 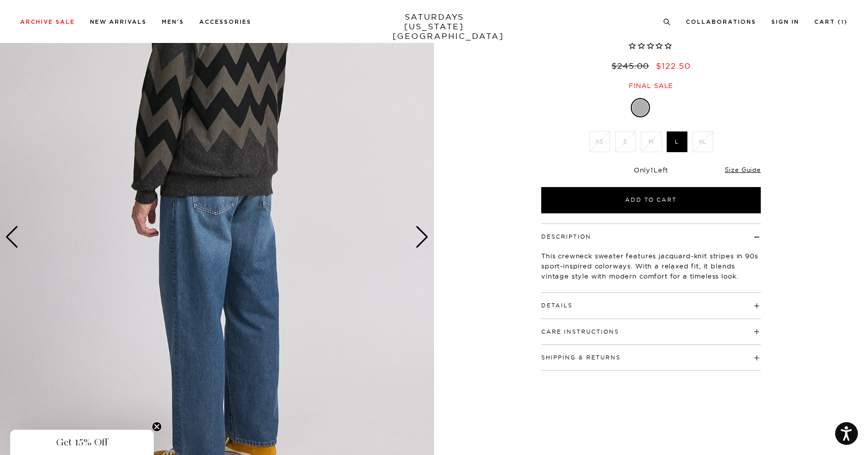 I want to click on span: Rated 0.0 out of 5 stars 0 reviews, so click(x=651, y=46).